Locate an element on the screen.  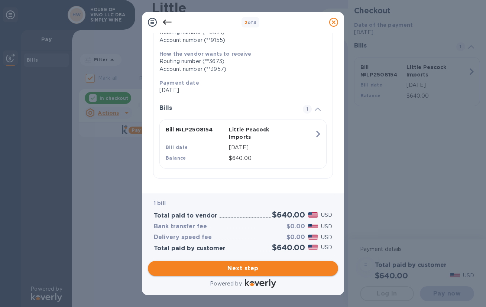
b: Bill date is located at coordinates (177, 147).